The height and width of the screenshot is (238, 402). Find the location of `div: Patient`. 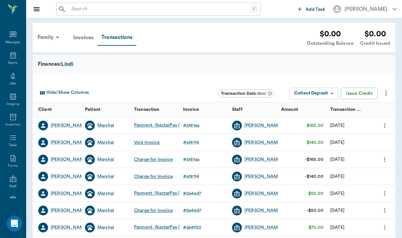

div: Patient is located at coordinates (106, 110).